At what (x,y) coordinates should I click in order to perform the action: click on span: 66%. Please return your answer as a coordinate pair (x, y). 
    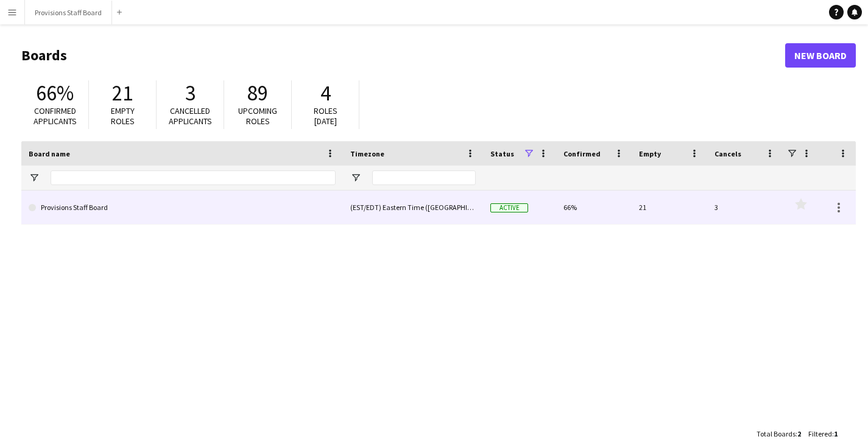
    Looking at the image, I should click on (54, 93).